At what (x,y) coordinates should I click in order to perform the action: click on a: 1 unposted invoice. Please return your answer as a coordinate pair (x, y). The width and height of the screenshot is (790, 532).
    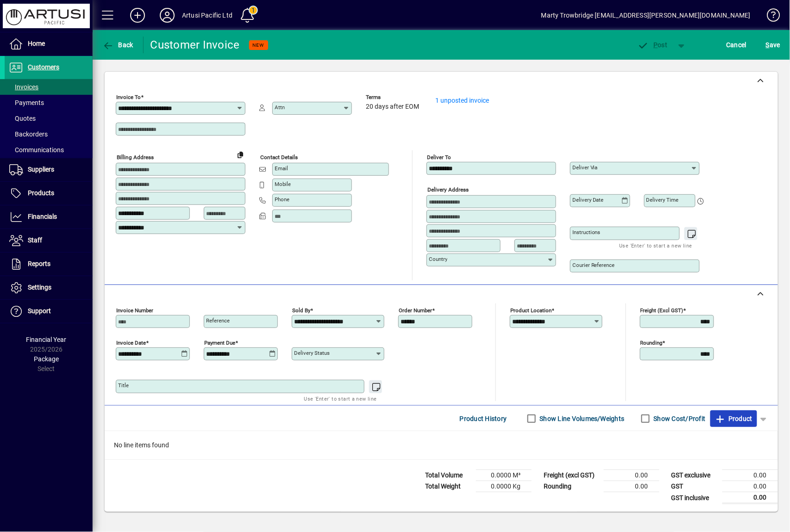
    Looking at the image, I should click on (462, 101).